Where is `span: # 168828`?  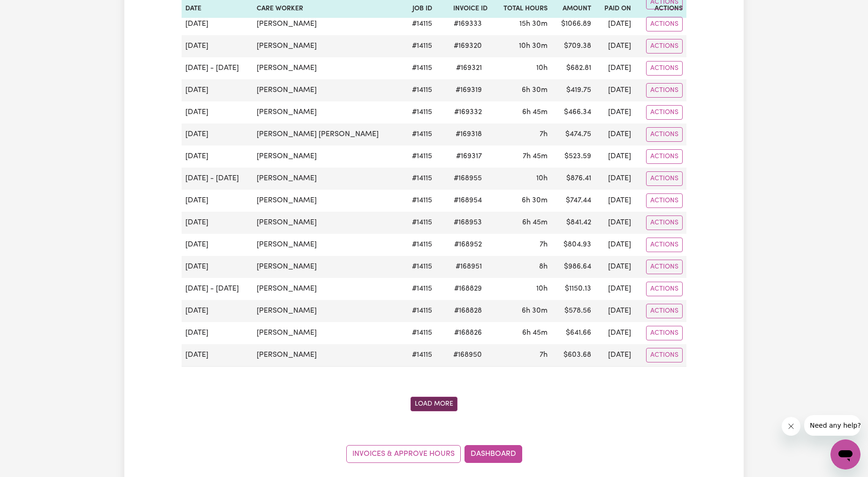 span: # 168828 is located at coordinates (468, 311).